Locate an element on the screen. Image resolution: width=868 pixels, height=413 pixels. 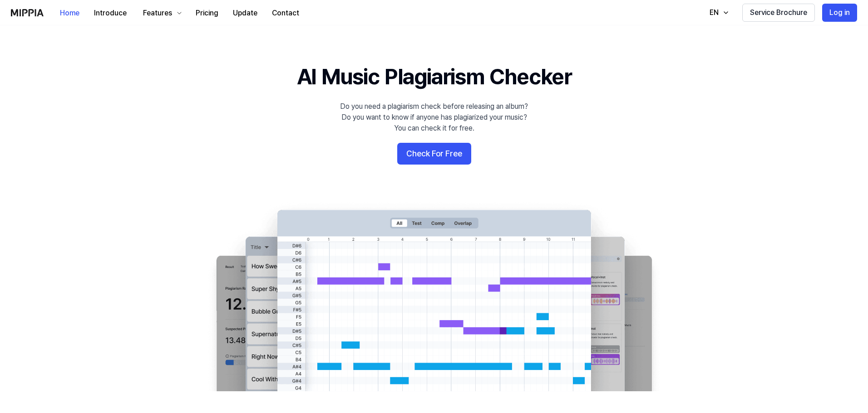
button: Pricing is located at coordinates (207, 13).